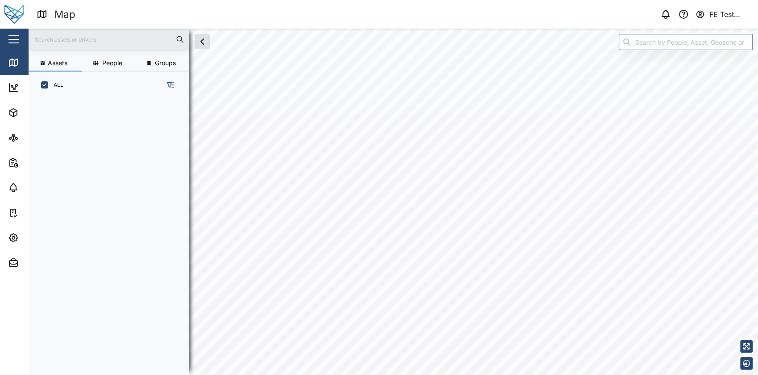 The height and width of the screenshot is (375, 758). What do you see at coordinates (109, 39) in the screenshot?
I see `input: Search assets or drivers` at bounding box center [109, 39].